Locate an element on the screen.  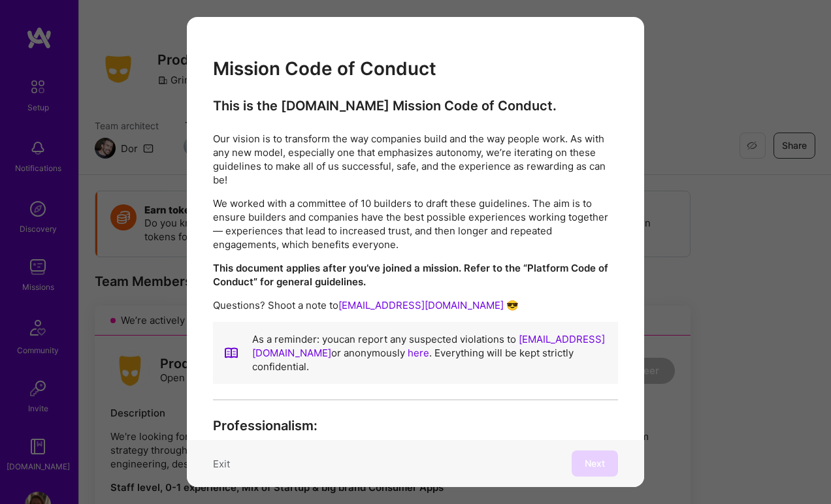
p: We worked with a committee of 10 builders to draft these guidelines. The aim is to ensure builder... is located at coordinates (416, 224).